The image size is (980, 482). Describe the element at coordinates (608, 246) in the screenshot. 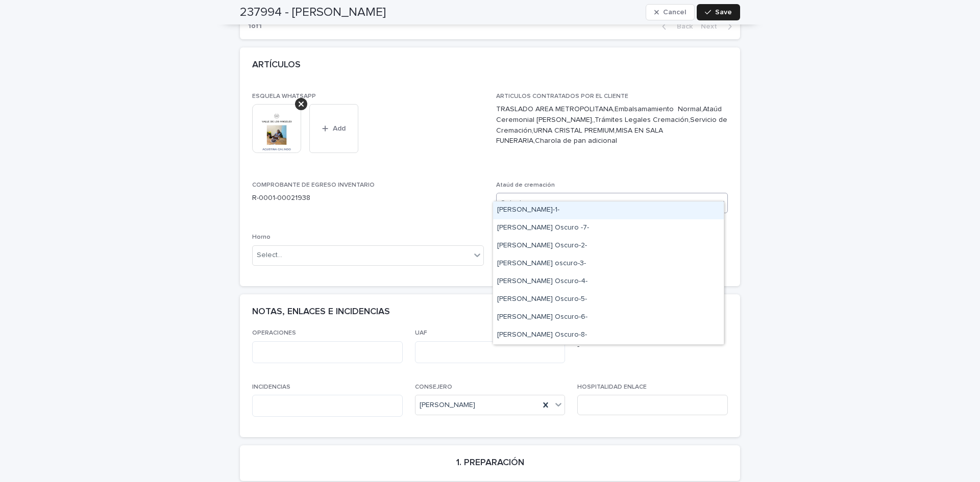

I see `div: Norwood Oscuro-2-` at that location.